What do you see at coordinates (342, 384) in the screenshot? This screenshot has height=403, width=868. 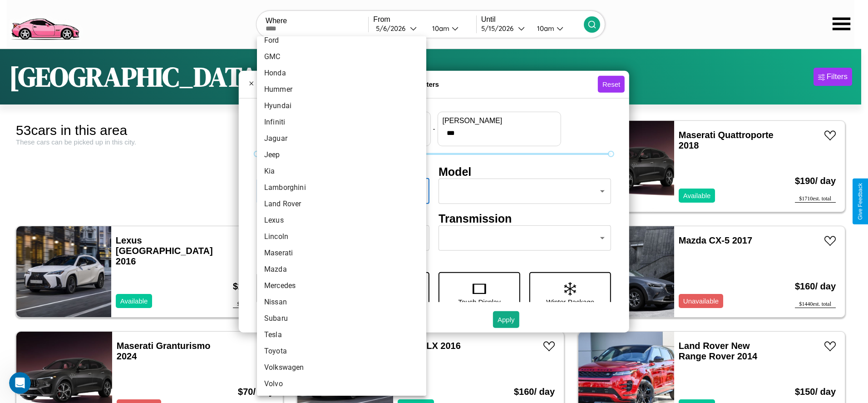 I see `li: Volvo` at bounding box center [342, 384].